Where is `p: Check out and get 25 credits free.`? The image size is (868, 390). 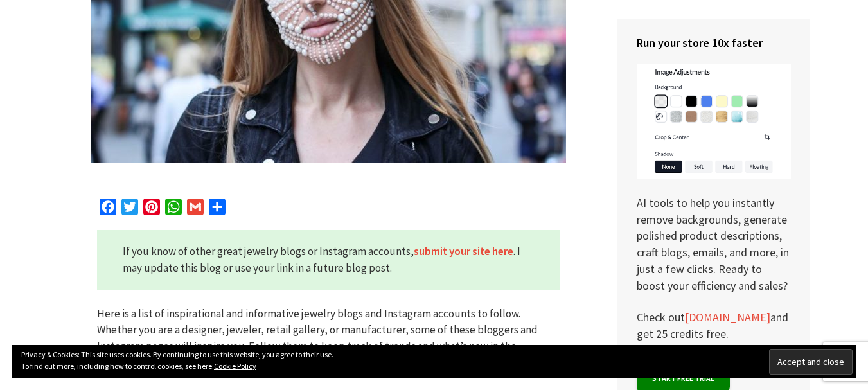 p: Check out and get 25 credits free. is located at coordinates (714, 325).